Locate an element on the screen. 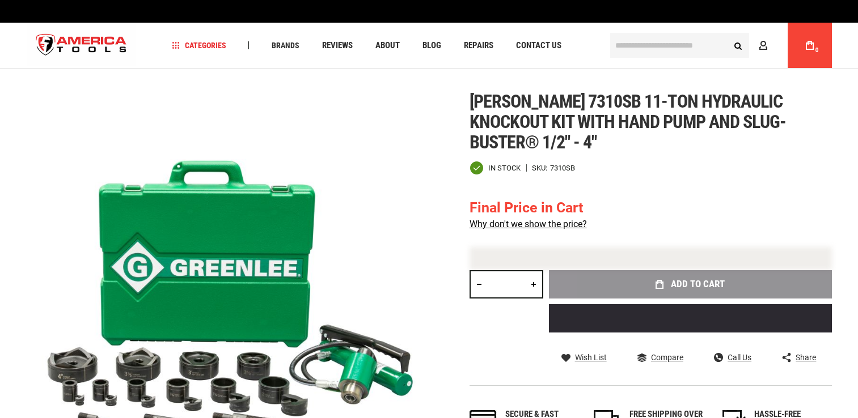 This screenshot has width=858, height=418. a: Blog is located at coordinates (431, 45).